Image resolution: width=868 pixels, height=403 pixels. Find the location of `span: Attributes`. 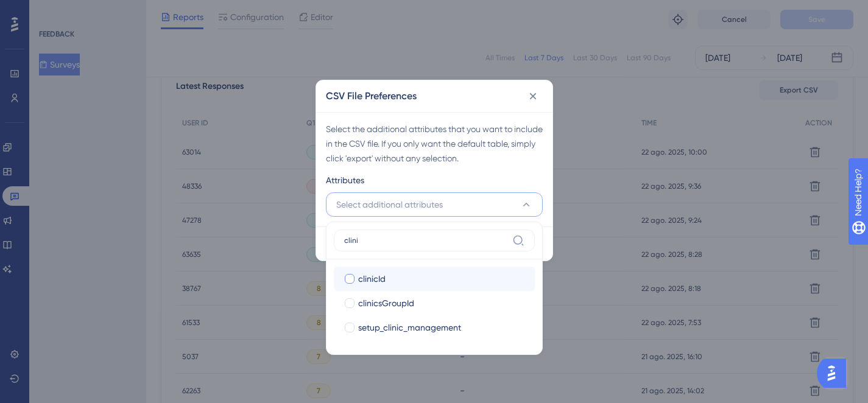

span: Attributes is located at coordinates (345, 180).